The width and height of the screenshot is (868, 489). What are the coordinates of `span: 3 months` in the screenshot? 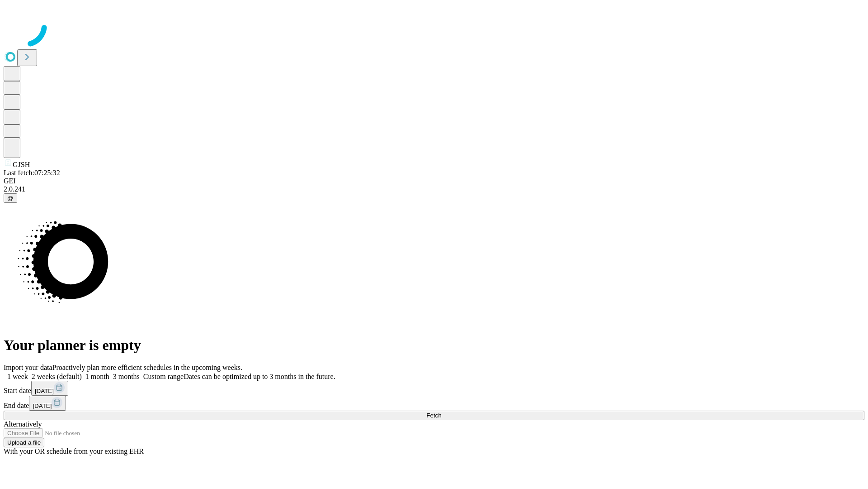 It's located at (126, 376).